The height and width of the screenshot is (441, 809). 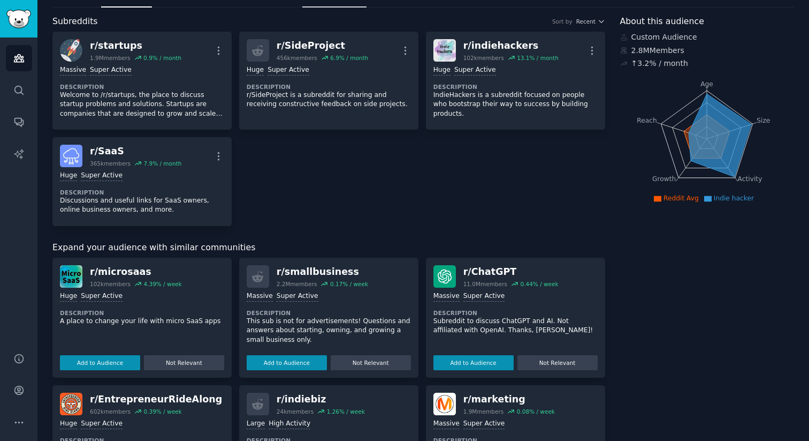 What do you see at coordinates (136, 271) in the screenshot?
I see `div: r/ microsaas` at bounding box center [136, 271].